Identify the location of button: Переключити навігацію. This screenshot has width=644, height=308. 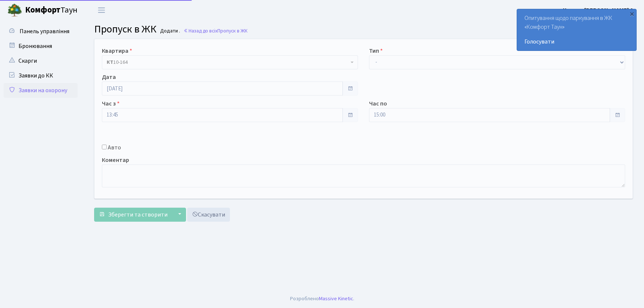
(101, 10).